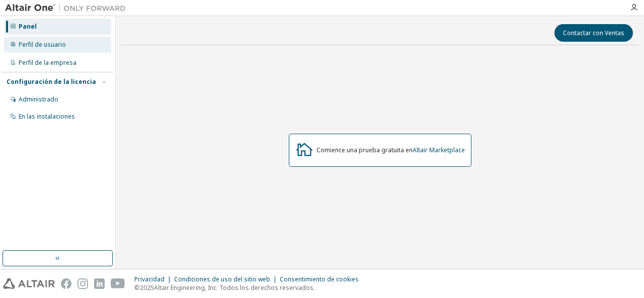 The image size is (644, 298). I want to click on img: facebook.svg, so click(66, 284).